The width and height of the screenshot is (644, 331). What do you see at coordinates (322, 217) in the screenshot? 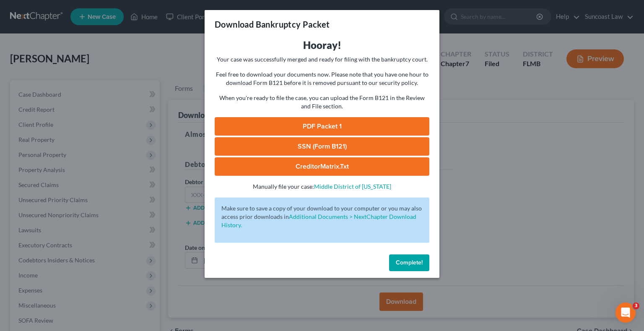
I see `p: Make sure to save a copy of your download to your computer or you may also access prior downloads in` at bounding box center [322, 217].